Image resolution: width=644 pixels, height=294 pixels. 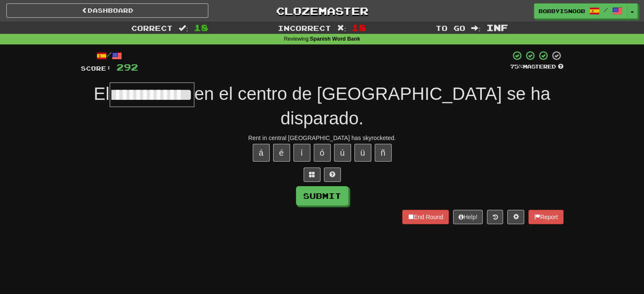 What do you see at coordinates (516, 66) in the screenshot?
I see `span: 75 %` at bounding box center [516, 66].